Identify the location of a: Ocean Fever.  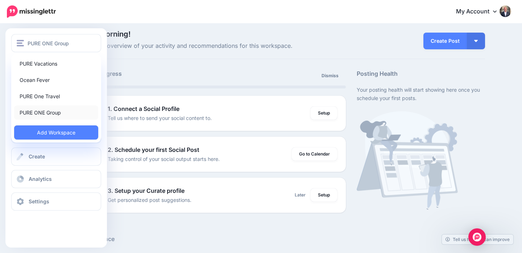
(56, 80).